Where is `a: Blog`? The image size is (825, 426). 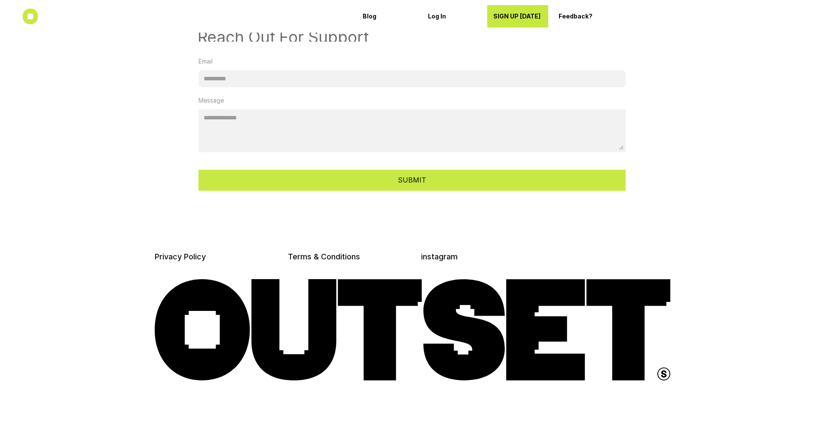 a: Blog is located at coordinates (387, 16).